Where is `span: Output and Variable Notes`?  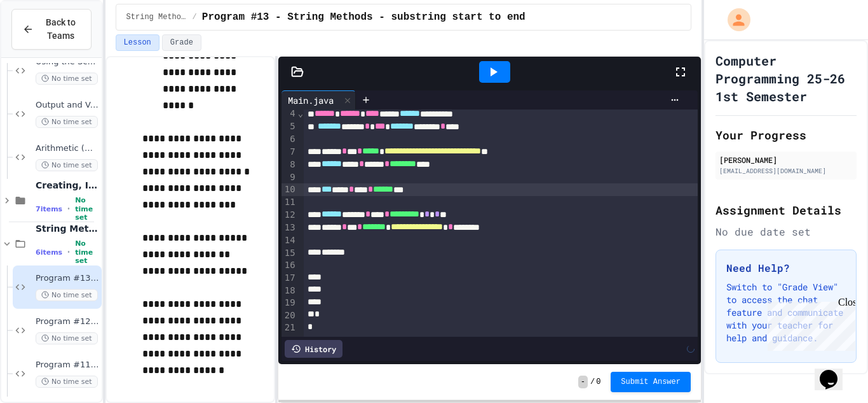 span: Output and Variable Notes is located at coordinates (67, 105).